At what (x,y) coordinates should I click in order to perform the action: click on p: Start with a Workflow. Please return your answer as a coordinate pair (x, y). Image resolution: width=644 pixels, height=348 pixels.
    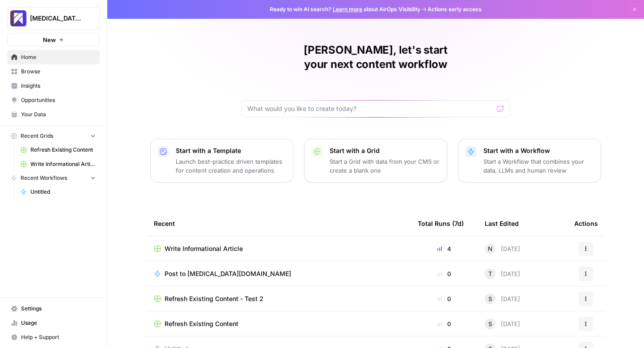
    Looking at the image, I should click on (539, 150).